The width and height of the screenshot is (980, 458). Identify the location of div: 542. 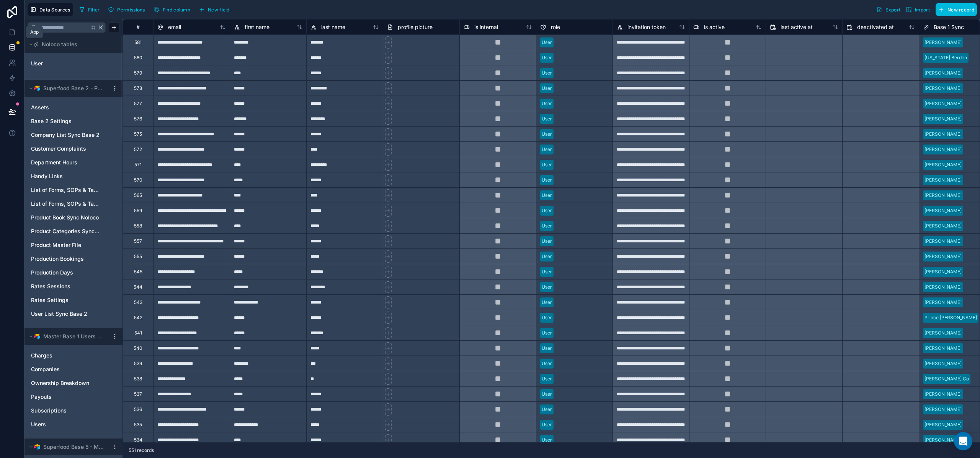
(138, 318).